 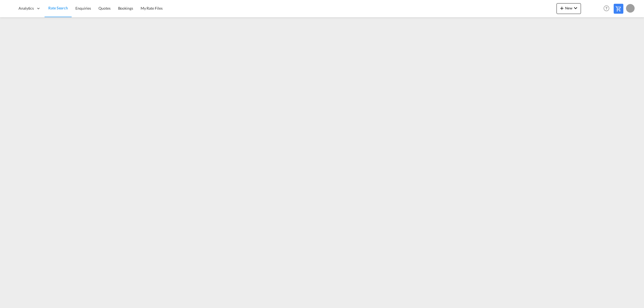 I want to click on button: icon-plus 400-fgNewicon-chevron-down, so click(x=568, y=9).